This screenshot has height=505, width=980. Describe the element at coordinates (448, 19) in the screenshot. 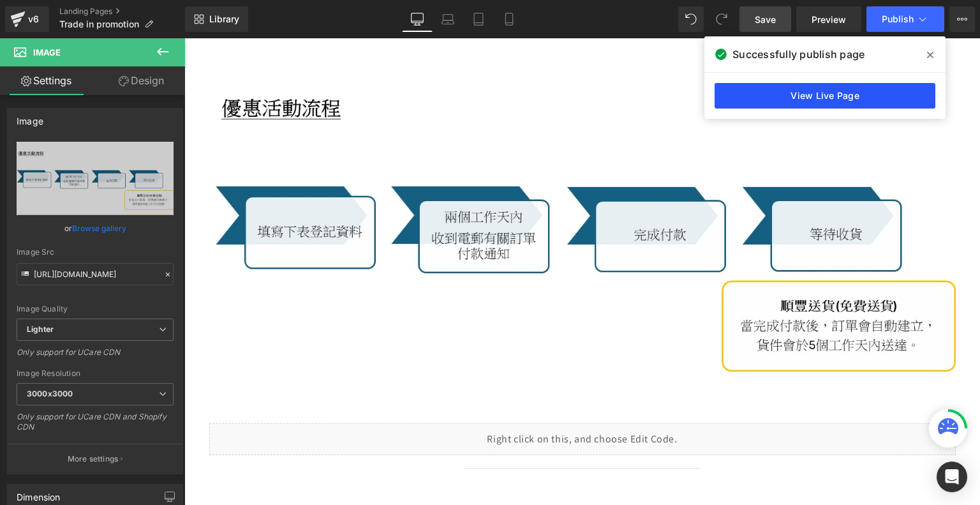

I see `a: Laptop` at that location.